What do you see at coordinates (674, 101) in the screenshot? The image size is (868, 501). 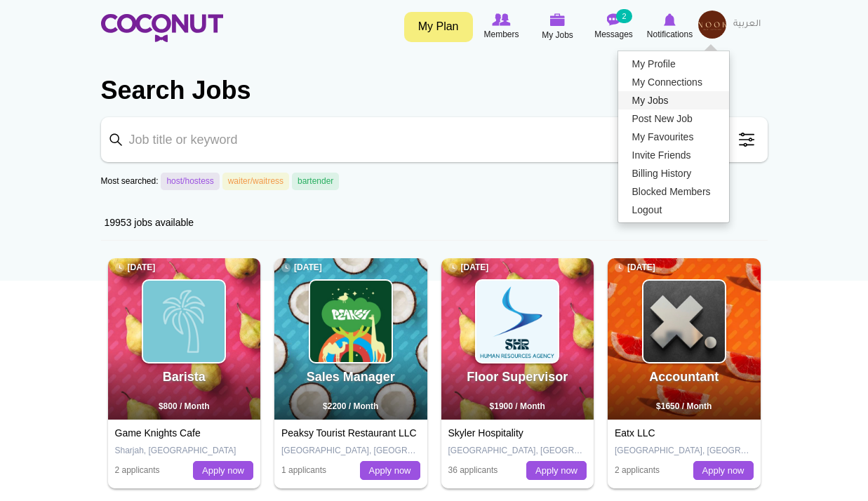 I see `a: My Jobs` at bounding box center [674, 101].